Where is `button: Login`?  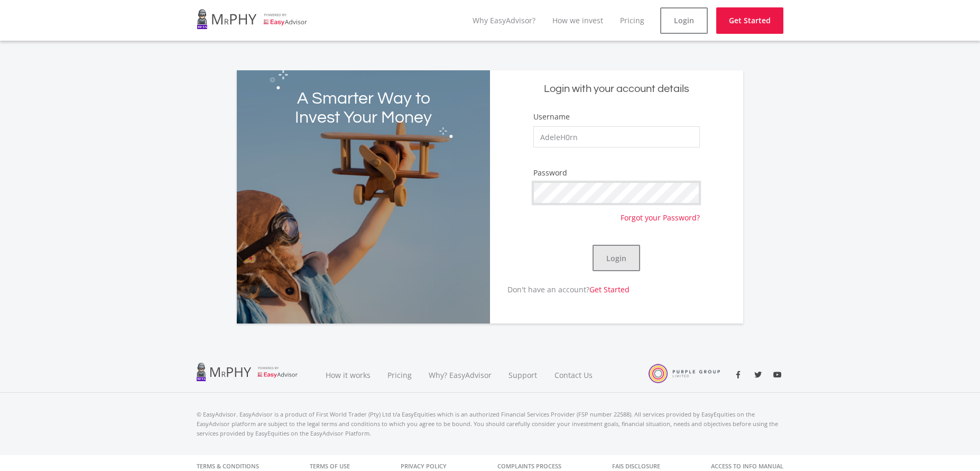 button: Login is located at coordinates (617, 258).